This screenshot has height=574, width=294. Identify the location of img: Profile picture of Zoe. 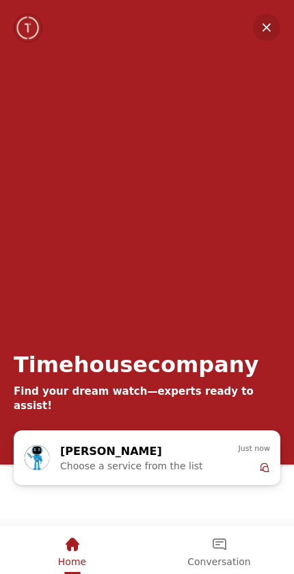
(37, 457).